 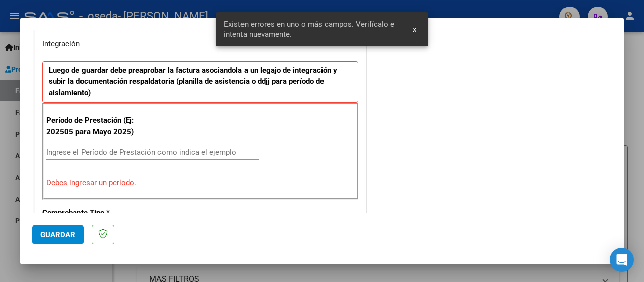 What do you see at coordinates (312, 29) in the screenshot?
I see `span: Existen errores en uno o más campos. Verifícalo e intenta nuevamente.` at bounding box center [312, 29].